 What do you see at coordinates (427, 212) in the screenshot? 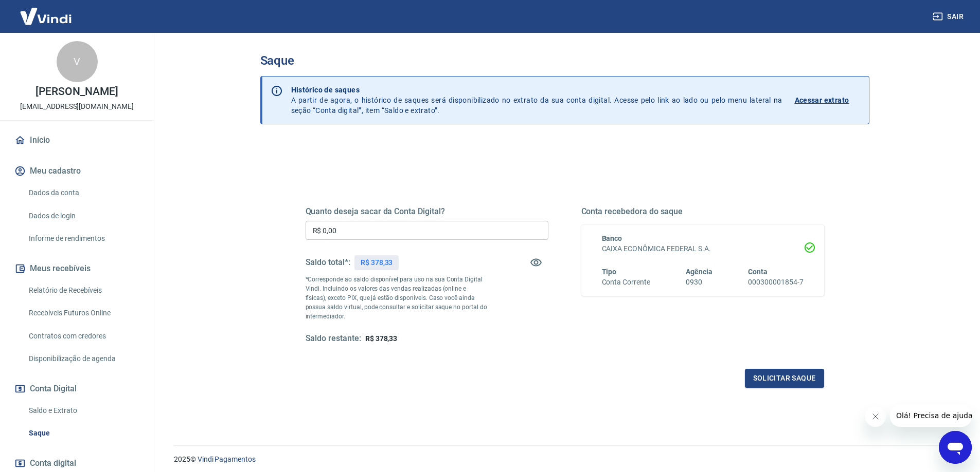
I see `h5: Quanto deseja sacar da Conta Digital?` at bounding box center [427, 212].